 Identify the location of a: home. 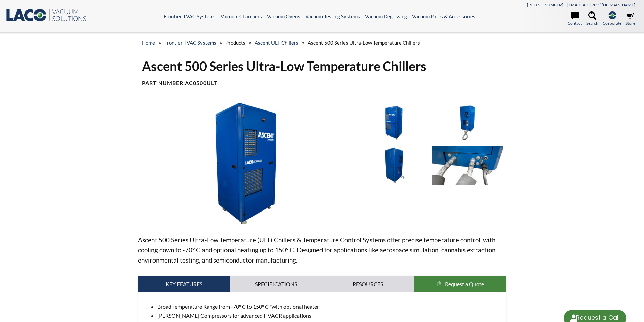
(148, 43).